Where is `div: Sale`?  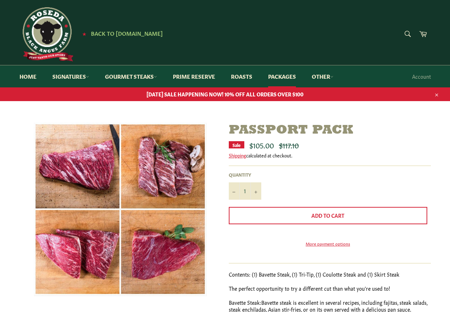 div: Sale is located at coordinates (236, 145).